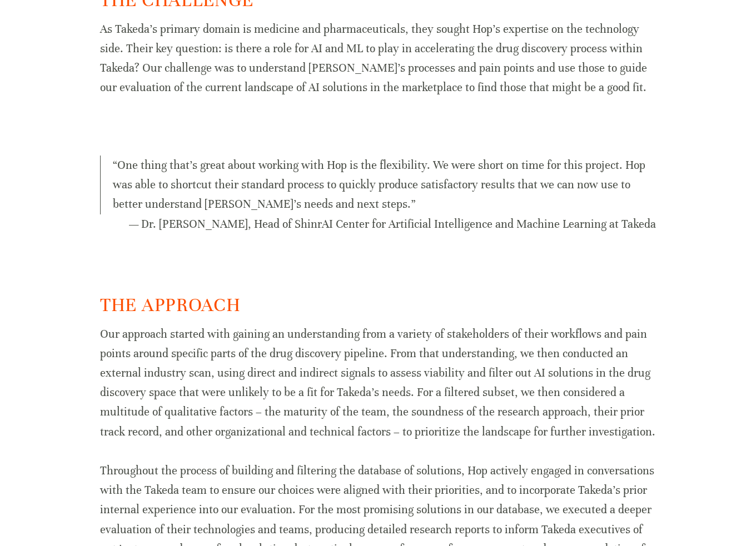  Describe the element at coordinates (378, 383) in the screenshot. I see `p: Our approach started with gaining an understanding from a variety of stakeholders of their workfl...` at that location.